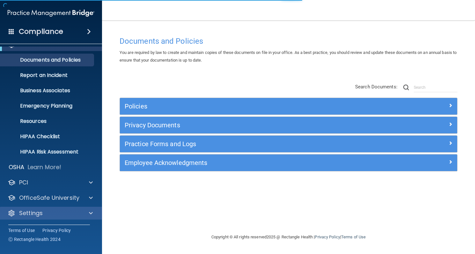  Describe the element at coordinates (288, 56) in the screenshot. I see `span: You are required by law to create and maintain copies of these documents on file in your office. ...` at that location.